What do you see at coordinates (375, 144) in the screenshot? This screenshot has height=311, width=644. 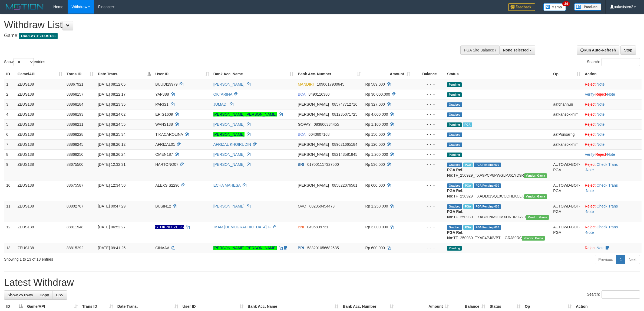 I see `span: Rp 120.000` at bounding box center [375, 144].